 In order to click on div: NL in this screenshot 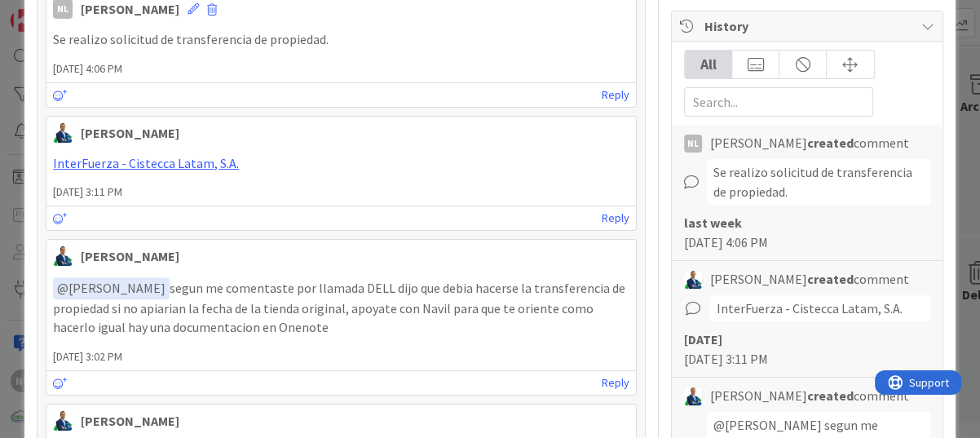, I will do `click(693, 144)`.